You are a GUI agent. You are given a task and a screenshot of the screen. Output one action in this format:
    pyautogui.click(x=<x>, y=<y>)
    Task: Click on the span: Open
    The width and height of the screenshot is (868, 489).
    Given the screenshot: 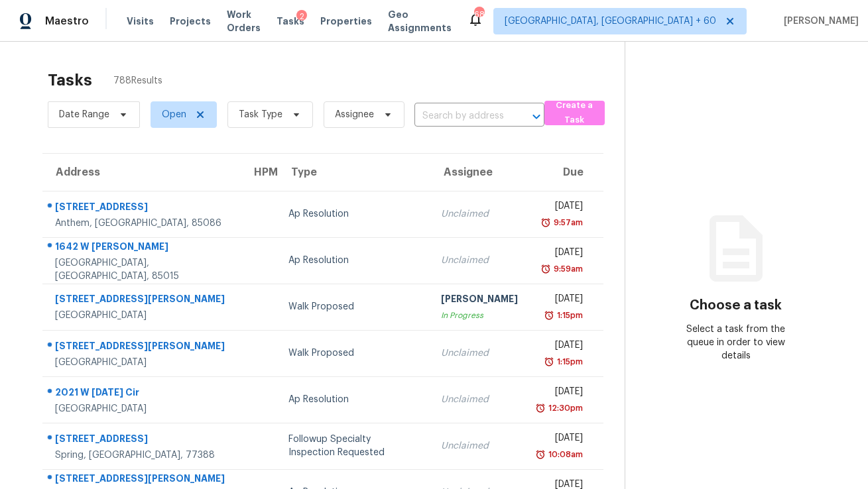 What is the action you would take?
    pyautogui.click(x=174, y=114)
    